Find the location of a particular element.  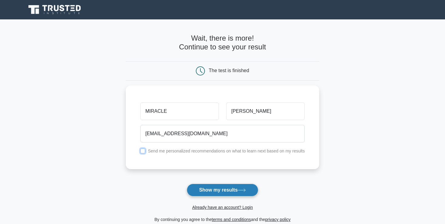

input: Last name is located at coordinates (265, 111).